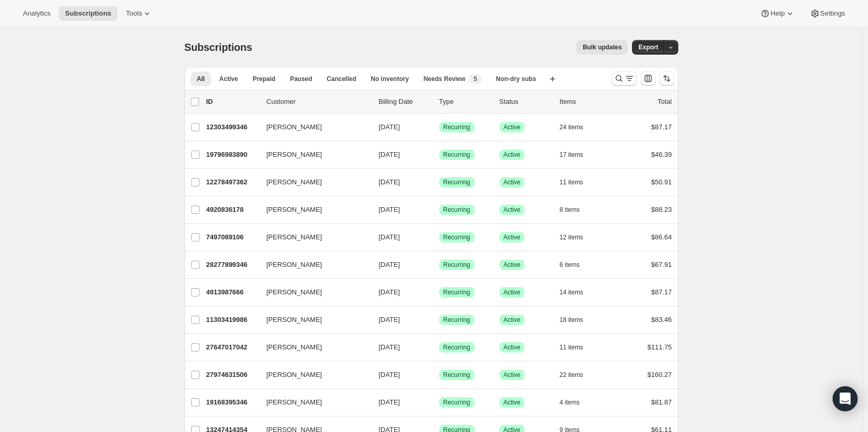 The height and width of the screenshot is (432, 868). Describe the element at coordinates (88, 13) in the screenshot. I see `button: Subscriptions` at that location.